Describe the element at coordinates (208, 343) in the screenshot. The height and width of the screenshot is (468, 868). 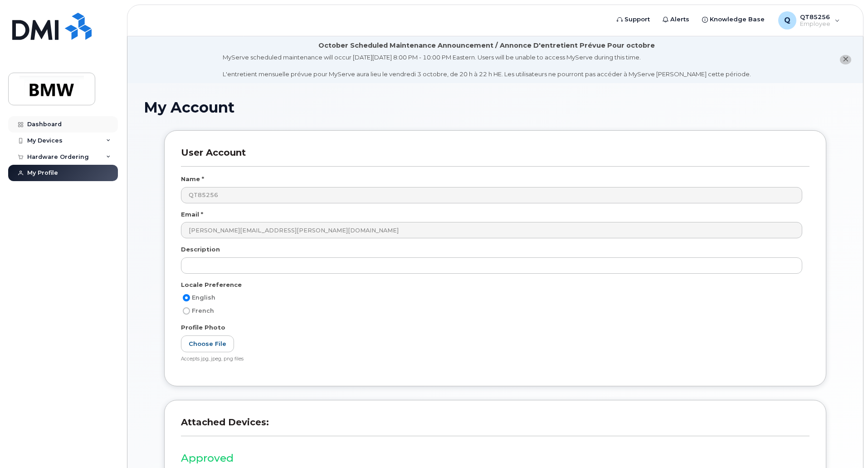
I see `label: Choose File` at that location.